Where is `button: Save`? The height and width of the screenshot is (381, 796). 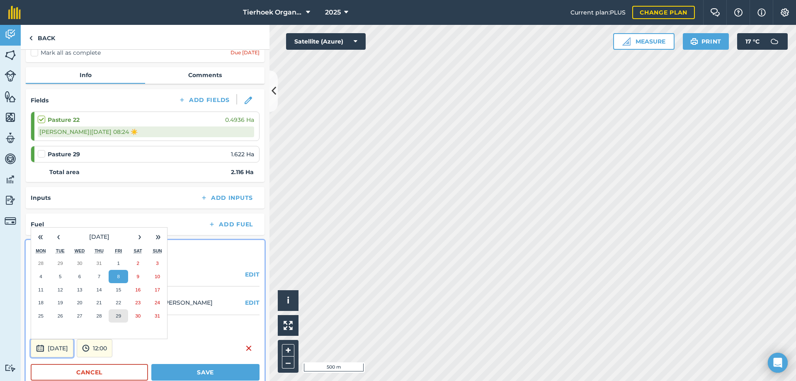 button: Save is located at coordinates (205, 372).